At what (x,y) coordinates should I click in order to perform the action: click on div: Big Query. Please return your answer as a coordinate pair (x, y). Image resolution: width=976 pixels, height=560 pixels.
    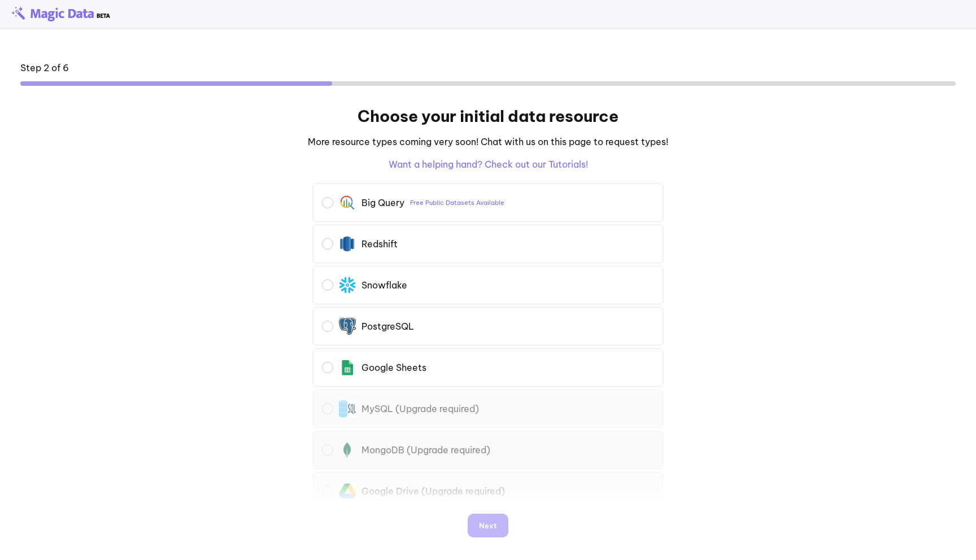
    Looking at the image, I should click on (383, 202).